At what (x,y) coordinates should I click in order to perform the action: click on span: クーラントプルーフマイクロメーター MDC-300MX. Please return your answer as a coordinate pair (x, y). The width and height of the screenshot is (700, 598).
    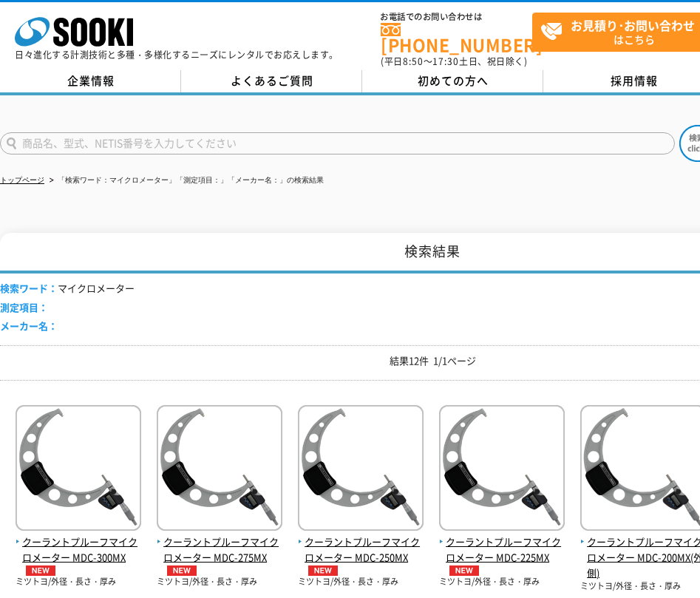
    Looking at the image, I should click on (78, 555).